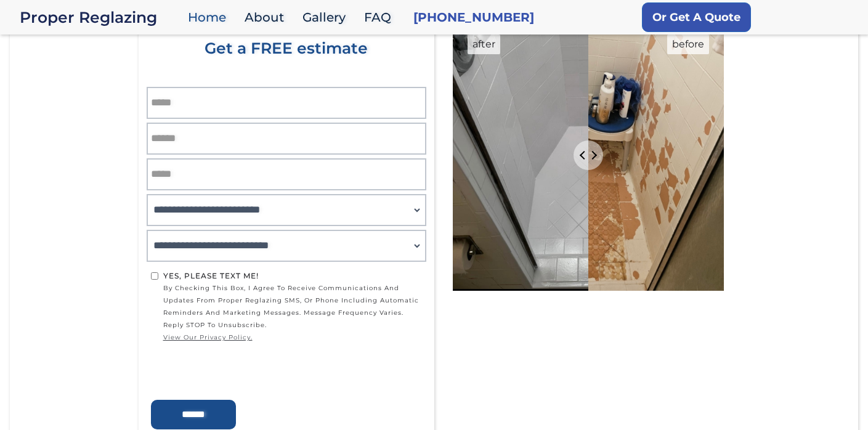 The height and width of the screenshot is (430, 868). What do you see at coordinates (268, 17) in the screenshot?
I see `a: About` at bounding box center [268, 17].